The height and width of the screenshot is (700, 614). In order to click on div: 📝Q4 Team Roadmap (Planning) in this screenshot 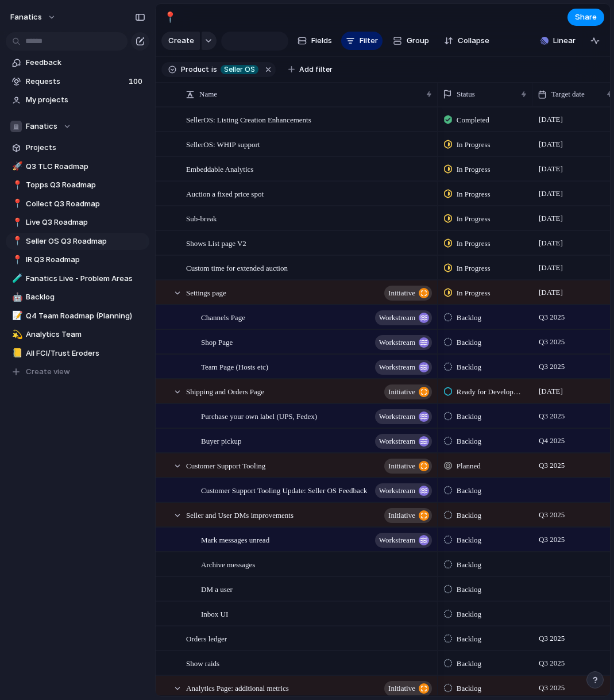, I will do `click(78, 316)`.